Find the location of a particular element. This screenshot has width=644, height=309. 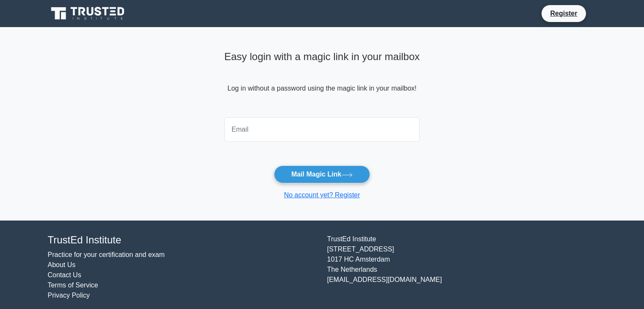

h4: Easy login with a magic link in your mailbox is located at coordinates (322, 57).